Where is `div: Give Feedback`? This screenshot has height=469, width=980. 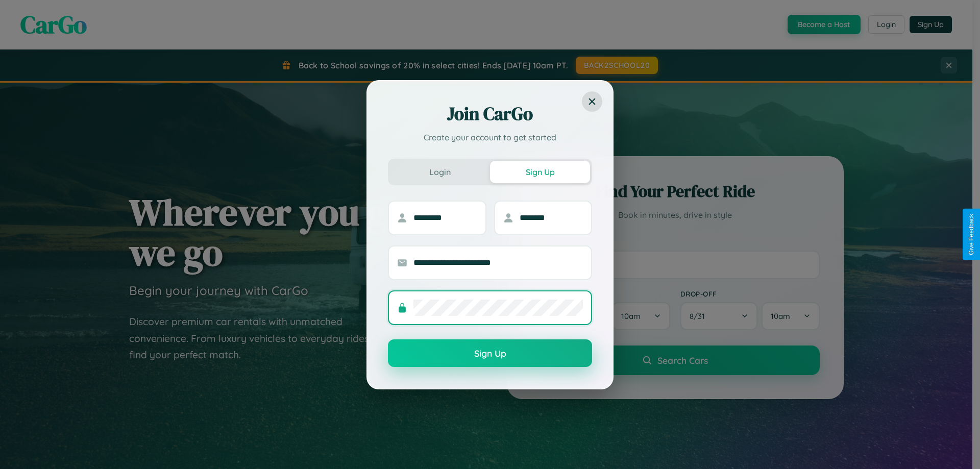 div: Give Feedback is located at coordinates (972, 234).